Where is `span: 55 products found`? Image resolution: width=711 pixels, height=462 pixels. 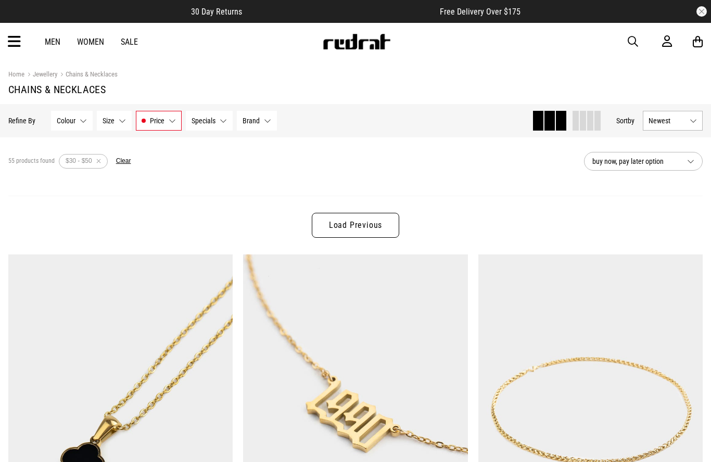
span: 55 products found is located at coordinates (31, 161).